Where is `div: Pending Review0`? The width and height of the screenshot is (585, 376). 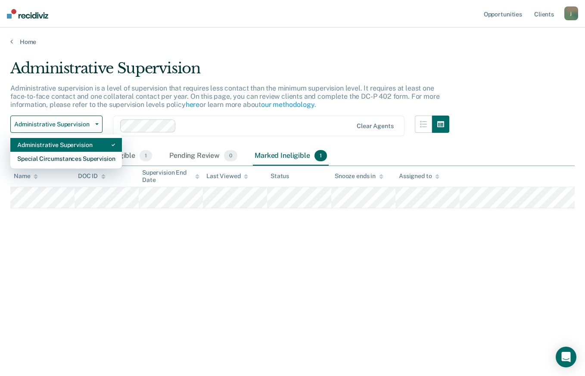 div: Pending Review0 is located at coordinates (203, 156).